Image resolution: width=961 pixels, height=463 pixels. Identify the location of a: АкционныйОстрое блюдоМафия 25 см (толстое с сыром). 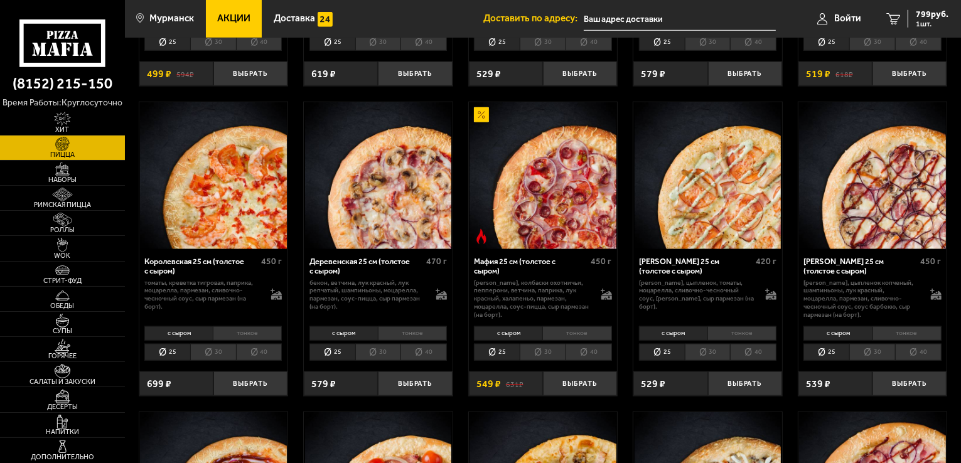
(543, 176).